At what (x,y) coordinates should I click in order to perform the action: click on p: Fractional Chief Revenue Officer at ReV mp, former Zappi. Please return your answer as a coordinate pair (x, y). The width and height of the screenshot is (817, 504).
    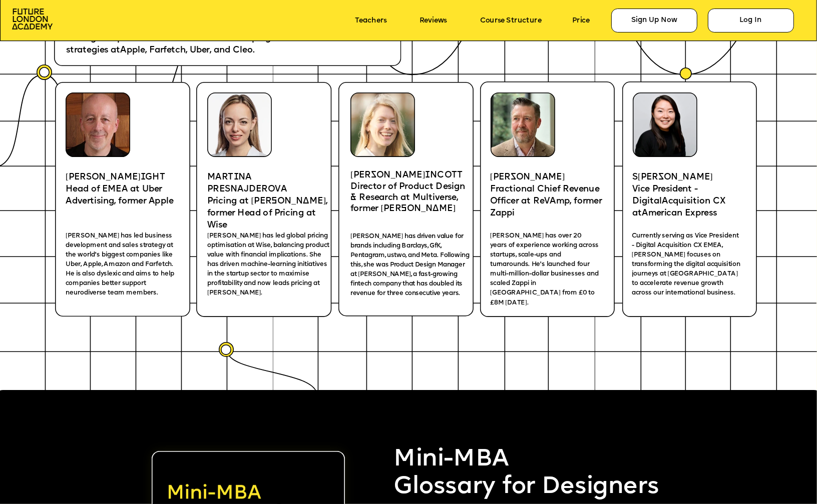
    Looking at the image, I should click on (547, 201).